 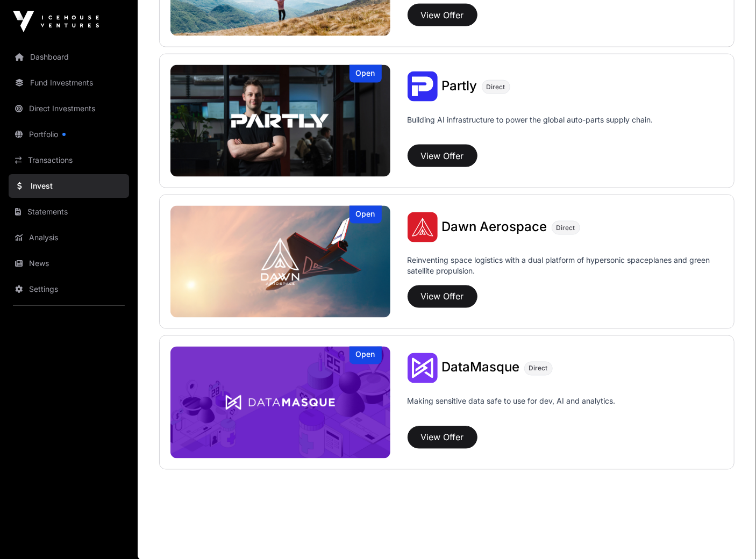 I want to click on a: Partly, so click(x=459, y=87).